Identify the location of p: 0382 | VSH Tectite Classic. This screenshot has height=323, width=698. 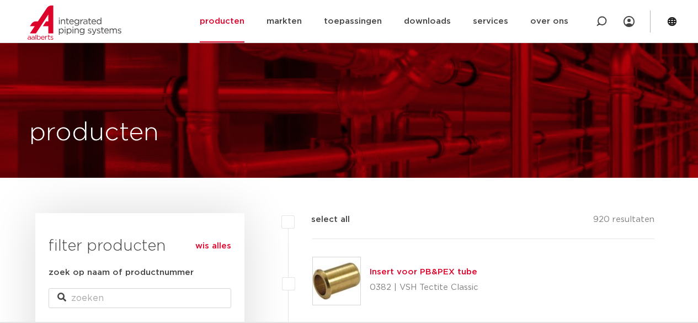
(424, 287).